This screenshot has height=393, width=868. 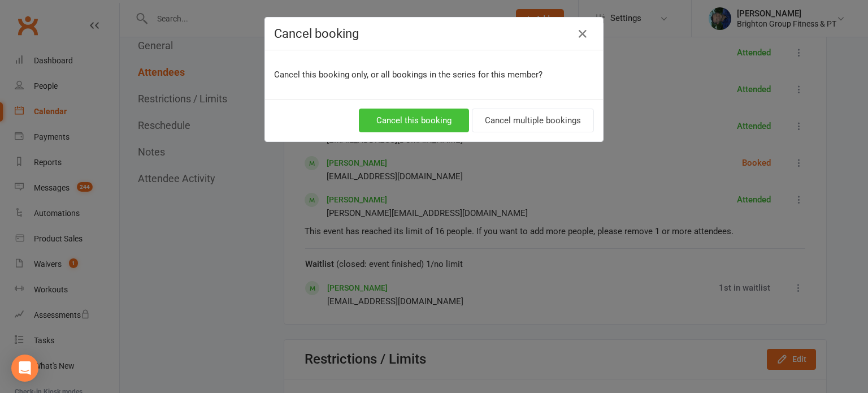 I want to click on h4: Cancel booking, so click(x=434, y=33).